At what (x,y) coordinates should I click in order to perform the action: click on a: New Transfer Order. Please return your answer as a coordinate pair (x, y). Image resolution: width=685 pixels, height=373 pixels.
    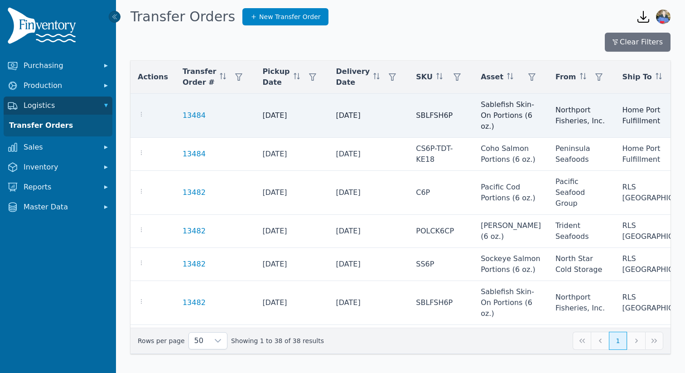
    Looking at the image, I should click on (286, 17).